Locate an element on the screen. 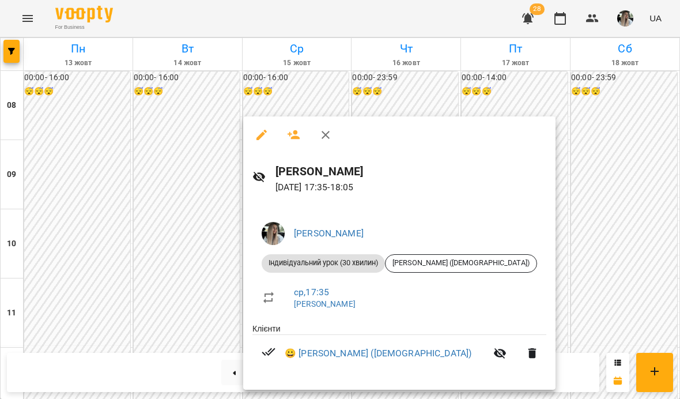 This screenshot has height=399, width=680. span: Індивідуальний урок (30 хвилин) is located at coordinates (323, 263).